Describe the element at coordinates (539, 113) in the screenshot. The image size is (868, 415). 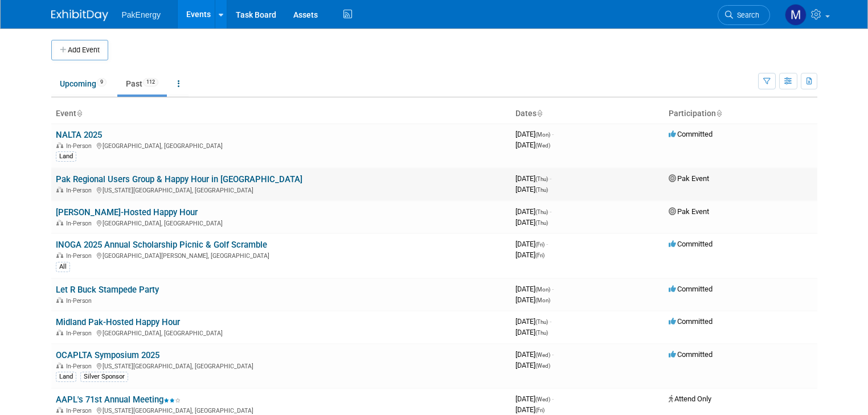
I see `a: Sort by Start Date` at that location.